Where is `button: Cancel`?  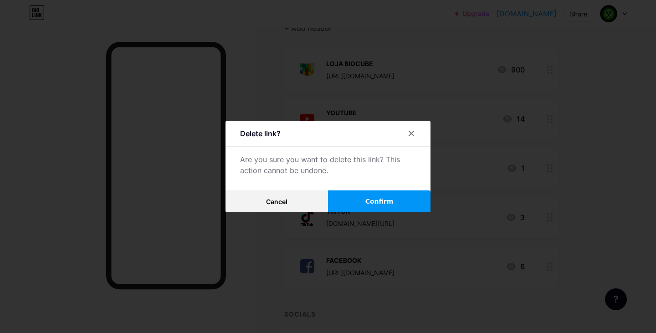 button: Cancel is located at coordinates (277, 201).